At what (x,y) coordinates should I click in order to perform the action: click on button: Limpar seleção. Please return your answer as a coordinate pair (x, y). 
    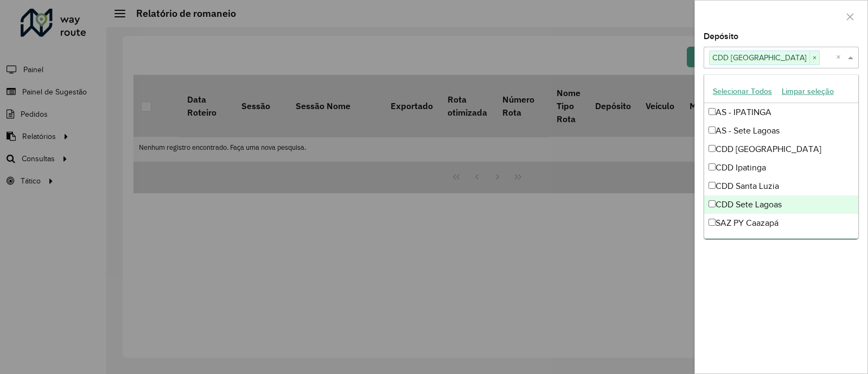
    Looking at the image, I should click on (808, 91).